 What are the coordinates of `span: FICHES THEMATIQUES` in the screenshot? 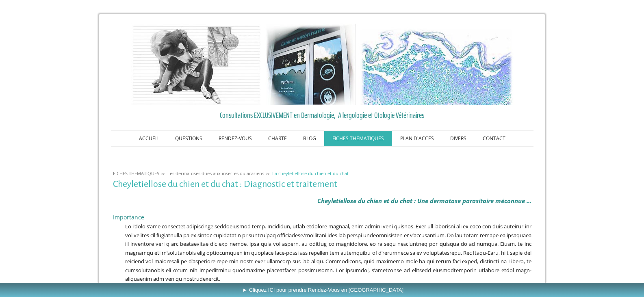 It's located at (136, 173).